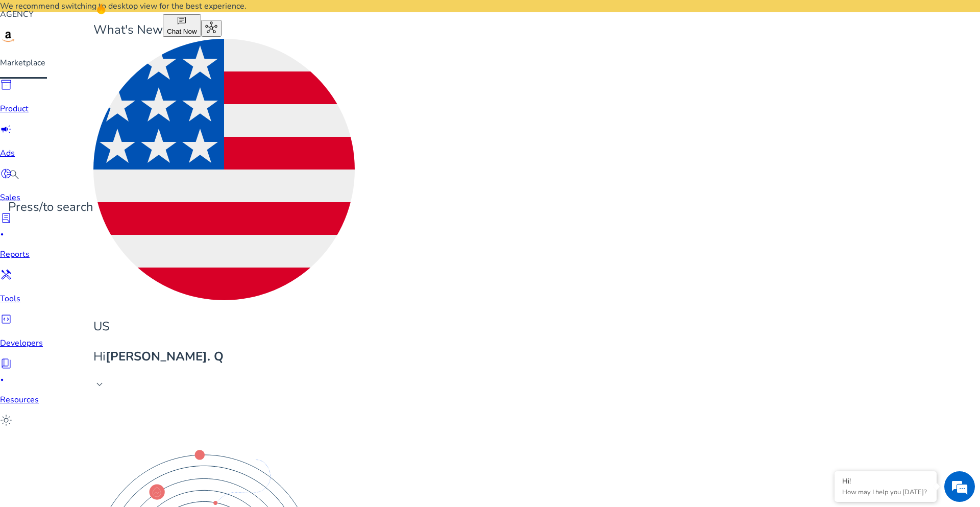 This screenshot has width=980, height=507. What do you see at coordinates (885, 481) in the screenshot?
I see `div: Hi!` at bounding box center [885, 481].